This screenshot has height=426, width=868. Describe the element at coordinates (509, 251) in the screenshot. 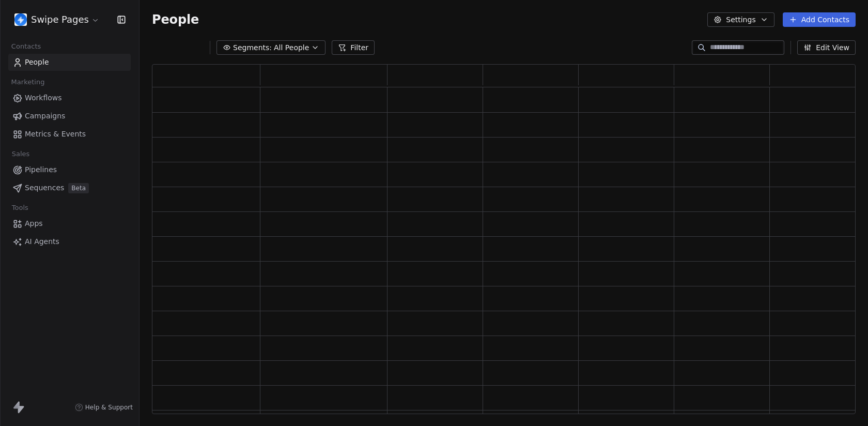

I see `div: grid` at that location.